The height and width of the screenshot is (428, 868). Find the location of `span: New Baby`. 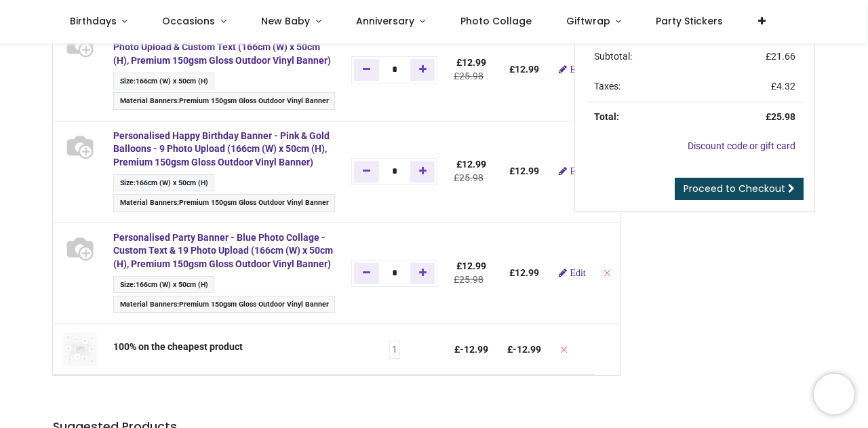

span: New Baby is located at coordinates (286, 21).